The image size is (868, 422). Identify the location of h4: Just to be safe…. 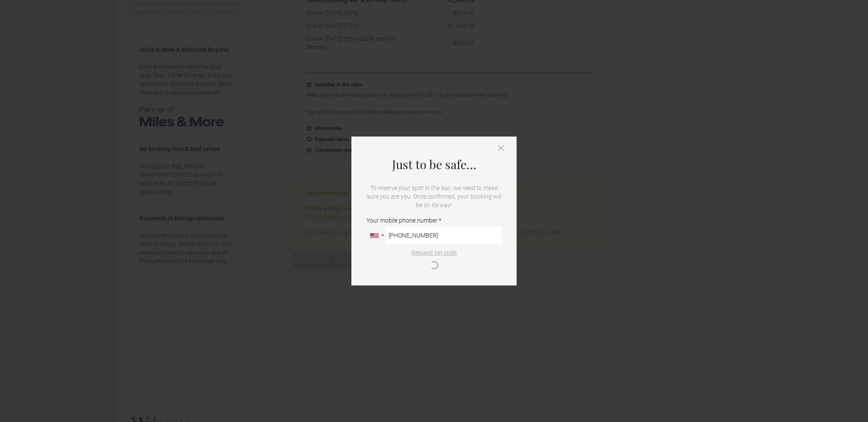
(434, 164).